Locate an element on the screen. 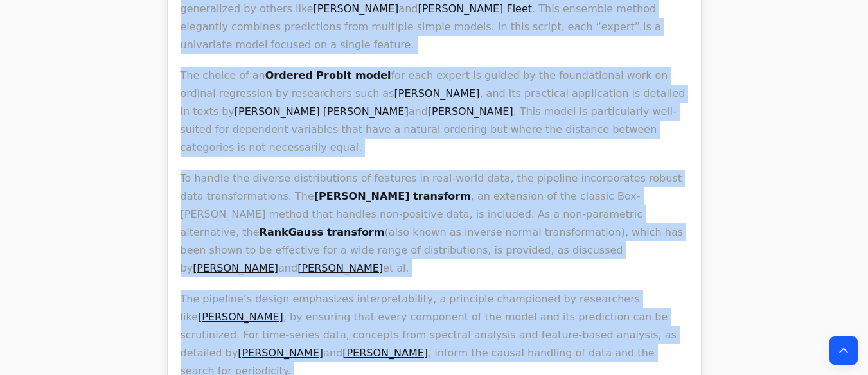 This screenshot has width=868, height=375. button: Back to top is located at coordinates (844, 350).